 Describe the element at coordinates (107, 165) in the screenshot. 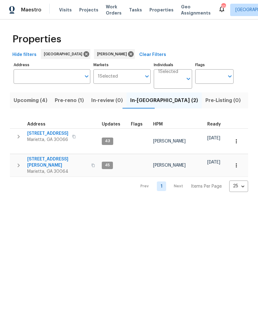

I see `span: 45` at that location.